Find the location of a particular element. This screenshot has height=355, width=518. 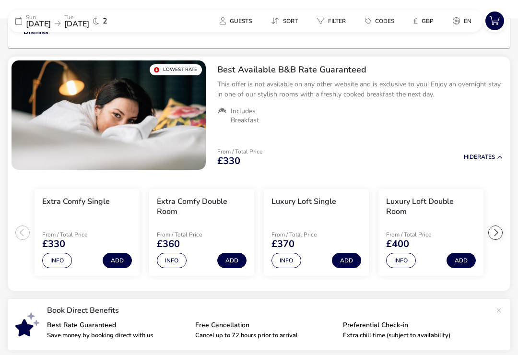

div: Best Available B&B Rate GuaranteedThis offer is not available on any other website and is exclusi... is located at coordinates (359, 94).